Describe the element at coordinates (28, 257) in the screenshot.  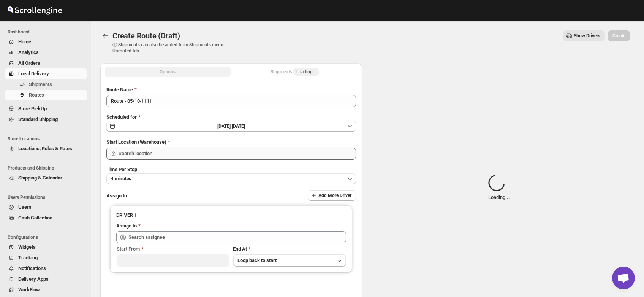
I see `span: Tracking` at that location.